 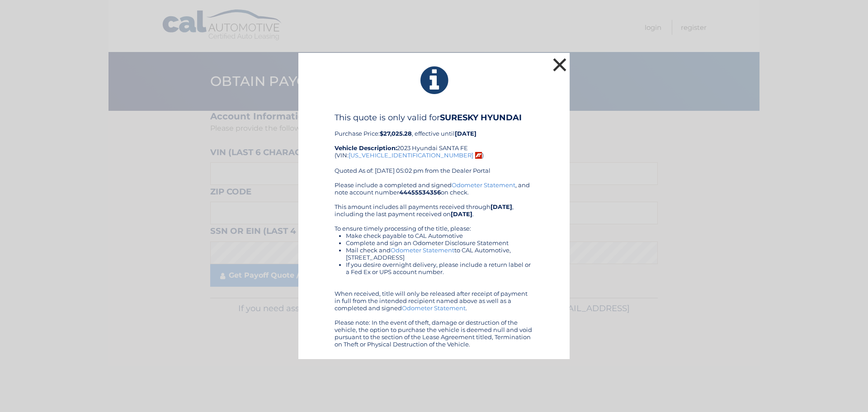 I want to click on img: 8rh5UuVk8QnwCAWDaABNIAG0AAaQAP8G4BfzyDfYW2HlqUAAAAASUVORK5CYII=, so click(x=478, y=155).